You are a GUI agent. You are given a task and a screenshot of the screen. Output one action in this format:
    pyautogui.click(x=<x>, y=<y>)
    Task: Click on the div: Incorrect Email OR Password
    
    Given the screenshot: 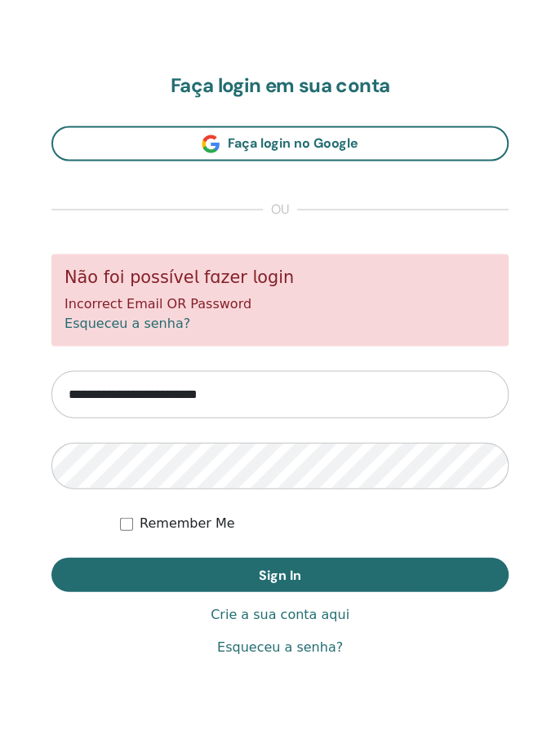 What is the action you would take?
    pyautogui.click(x=280, y=300)
    